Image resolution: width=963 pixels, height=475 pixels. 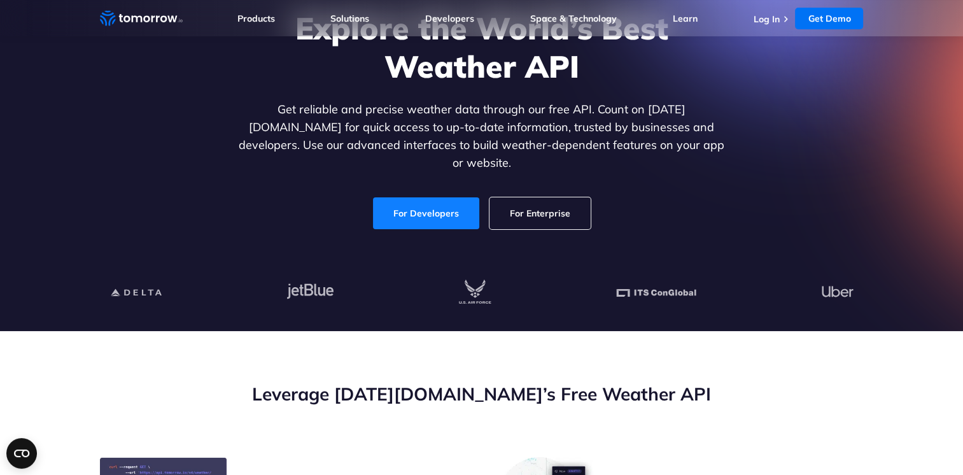 I want to click on a: Space & Technology, so click(x=573, y=18).